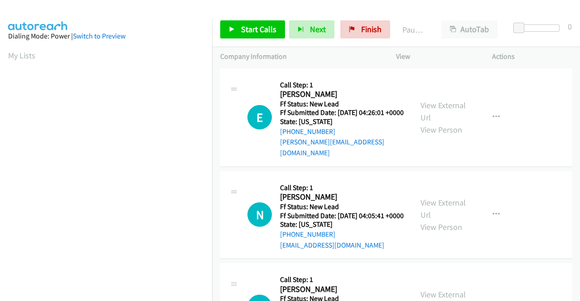 Image resolution: width=580 pixels, height=301 pixels. What do you see at coordinates (312, 29) in the screenshot?
I see `button: Next` at bounding box center [312, 29].